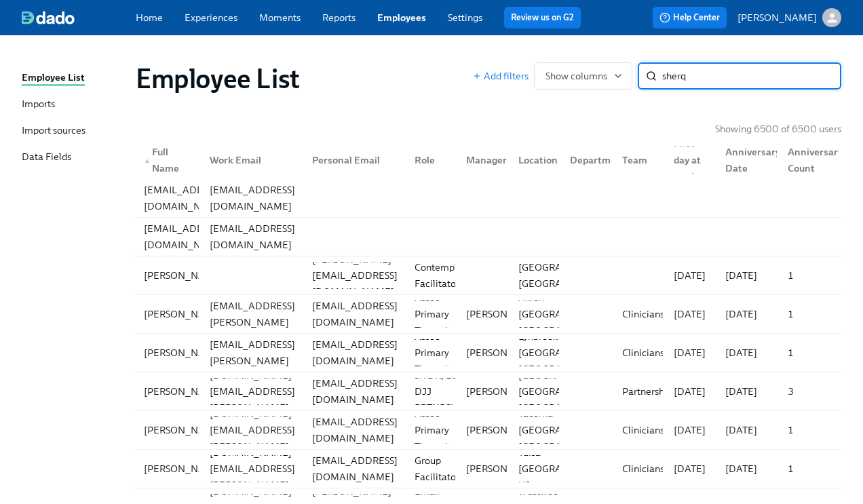 The image size is (863, 504). Describe the element at coordinates (211, 18) in the screenshot. I see `a: Experiences` at that location.